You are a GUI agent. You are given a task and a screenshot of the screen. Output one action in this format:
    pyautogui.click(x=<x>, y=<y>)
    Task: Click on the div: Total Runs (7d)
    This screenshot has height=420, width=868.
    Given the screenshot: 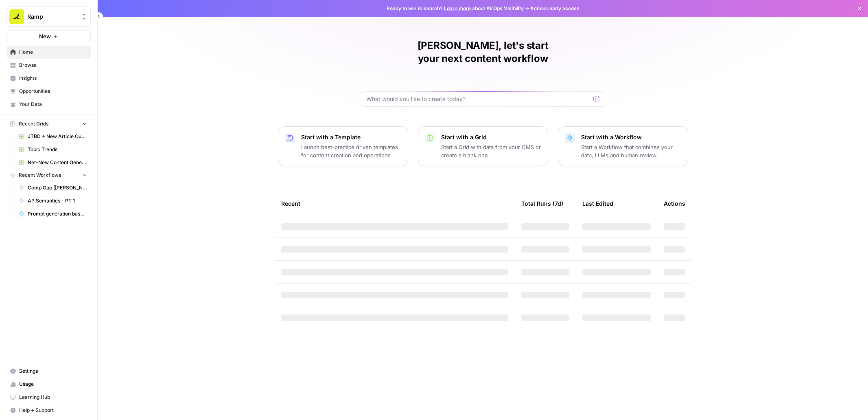 What is the action you would take?
    pyautogui.click(x=542, y=204)
    